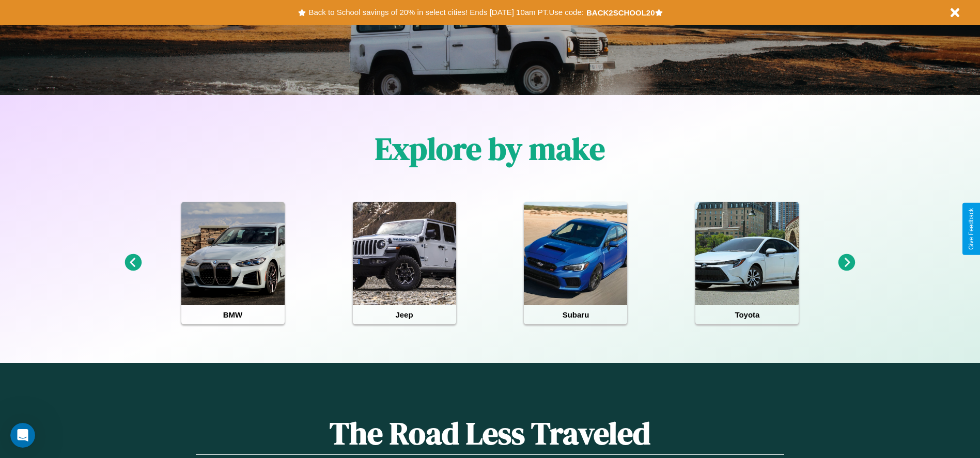 The image size is (980, 458). What do you see at coordinates (575, 314) in the screenshot?
I see `h4: Subaru` at bounding box center [575, 314].